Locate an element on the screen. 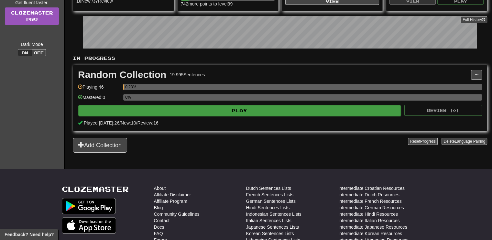 The width and height of the screenshot is (492, 240). a: Blog is located at coordinates (158, 208).